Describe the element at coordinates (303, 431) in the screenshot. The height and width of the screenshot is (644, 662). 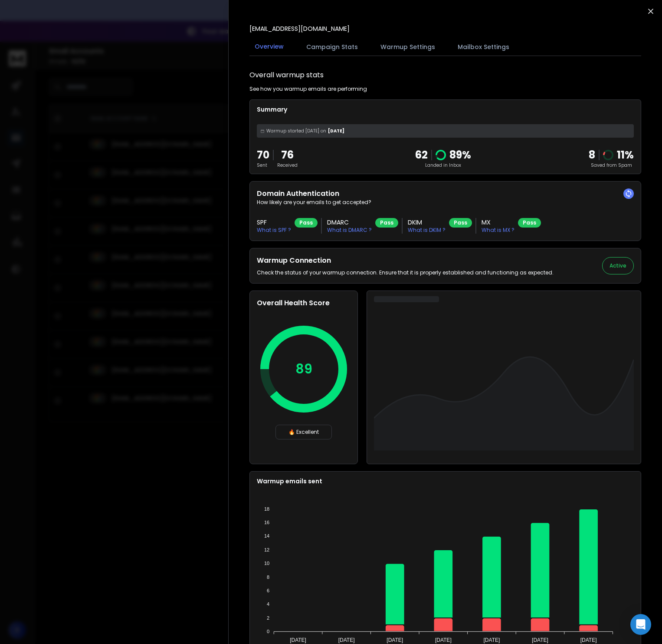
I see `div: 🔥 Excellent` at that location.